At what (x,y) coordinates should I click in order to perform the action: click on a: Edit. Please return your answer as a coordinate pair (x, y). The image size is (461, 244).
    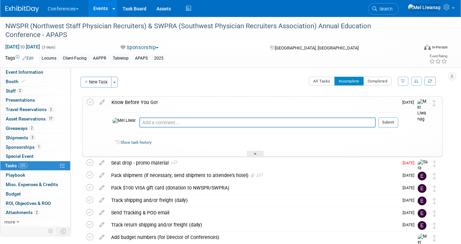
    Looking at the image, I should click on (28, 58).